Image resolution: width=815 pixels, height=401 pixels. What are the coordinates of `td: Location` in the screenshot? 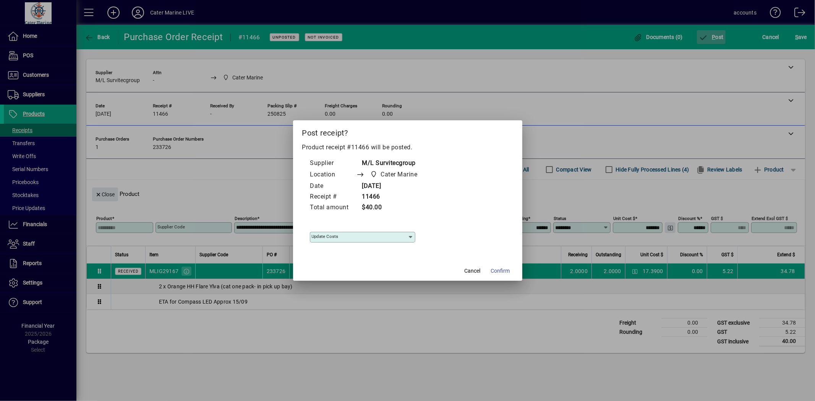 It's located at (333, 175).